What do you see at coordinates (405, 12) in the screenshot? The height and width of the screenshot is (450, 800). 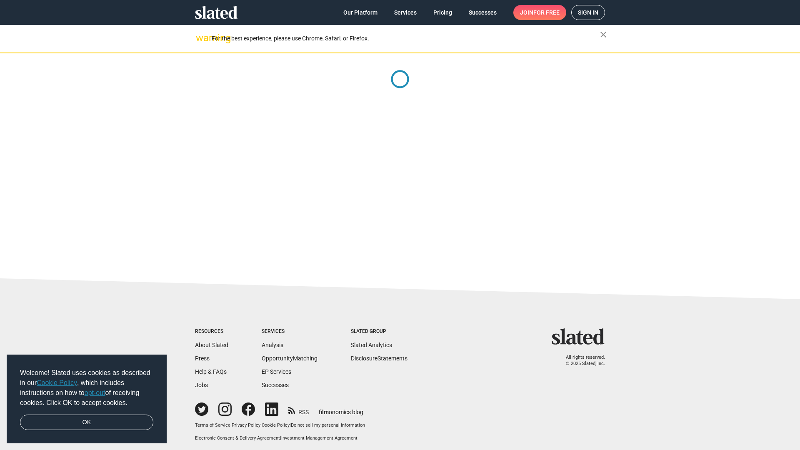 I see `span: Services` at bounding box center [405, 12].